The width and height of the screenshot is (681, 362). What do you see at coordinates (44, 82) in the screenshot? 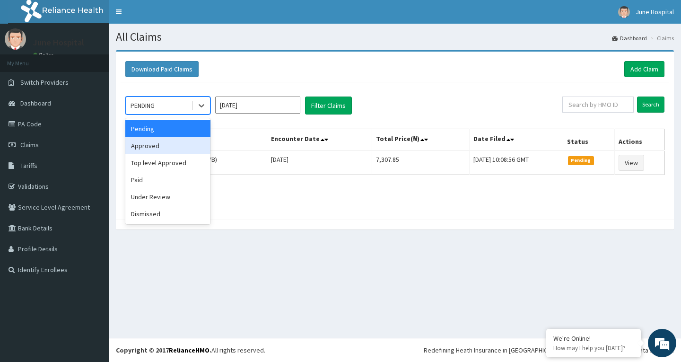
I see `span: Switch Providers` at bounding box center [44, 82].